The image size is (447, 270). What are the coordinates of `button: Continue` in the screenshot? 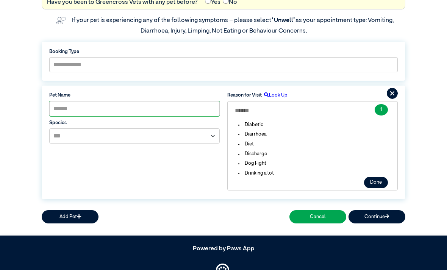 It's located at (377, 217).